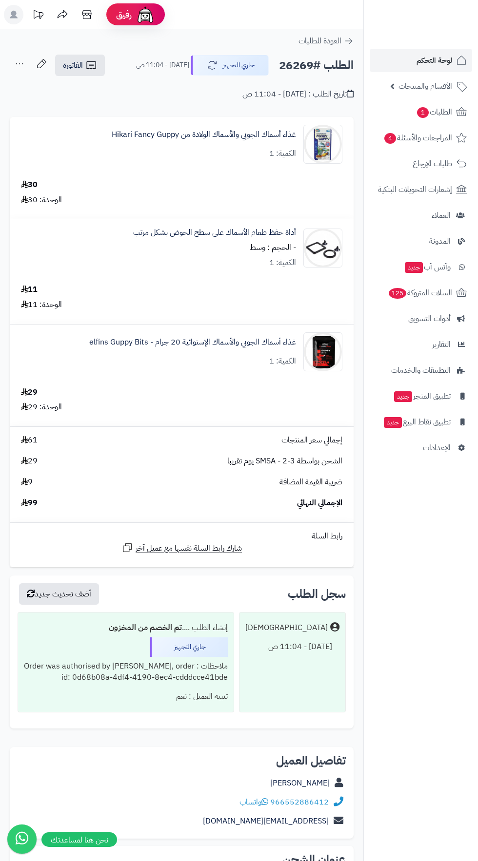 The height and width of the screenshot is (861, 478). I want to click on a: المراجعات والأسئلة4, so click(421, 138).